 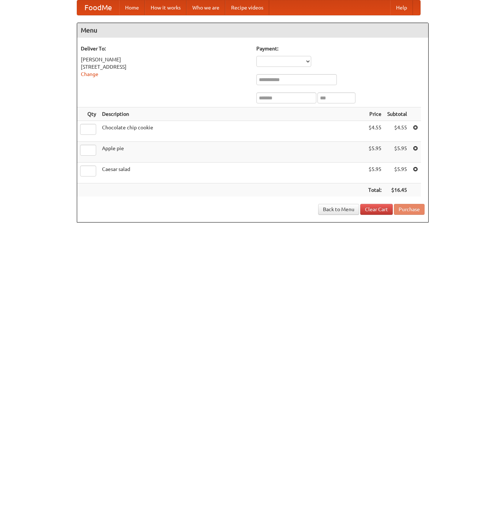 I want to click on h4: Menu, so click(x=253, y=30).